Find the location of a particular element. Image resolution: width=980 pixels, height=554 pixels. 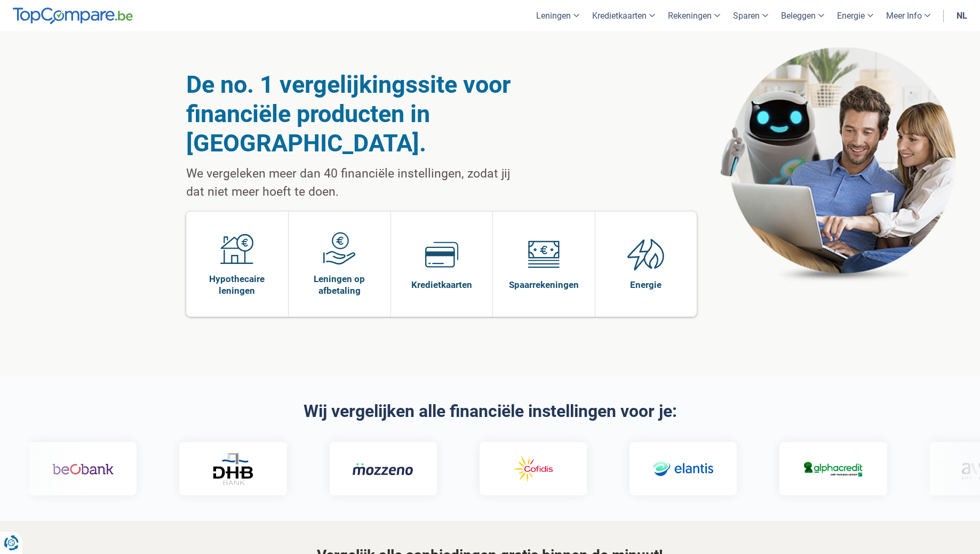

a: Leningen op afbetaling Leningen op afbetaling is located at coordinates (340, 264).